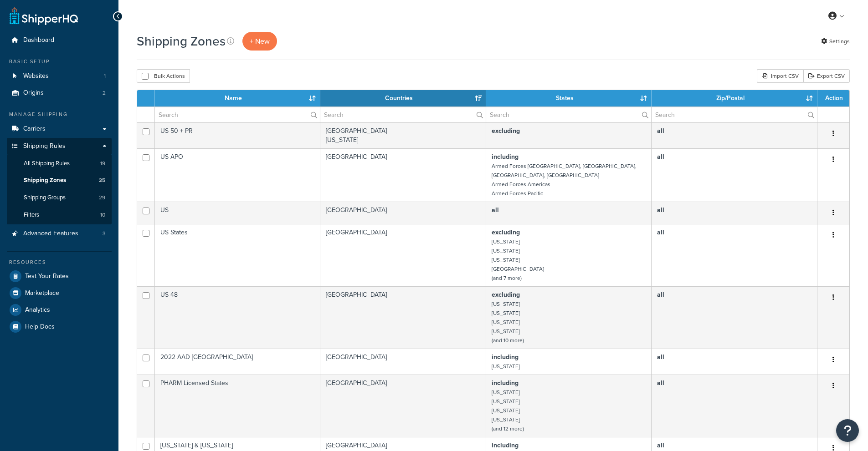 This screenshot has height=451, width=868. What do you see at coordinates (59, 215) in the screenshot?
I see `a: Filters 10` at bounding box center [59, 215].